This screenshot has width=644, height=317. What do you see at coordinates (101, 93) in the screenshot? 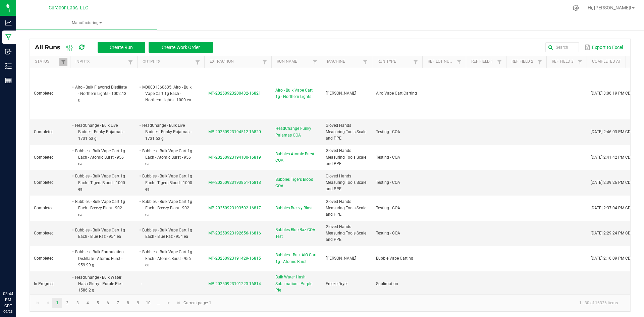
I see `li: Airo - Bulk Flavored Distillate - Northern Lights - 1002.13 g` at bounding box center [101, 93].